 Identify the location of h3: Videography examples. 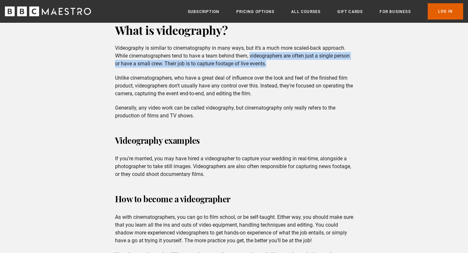
(234, 141).